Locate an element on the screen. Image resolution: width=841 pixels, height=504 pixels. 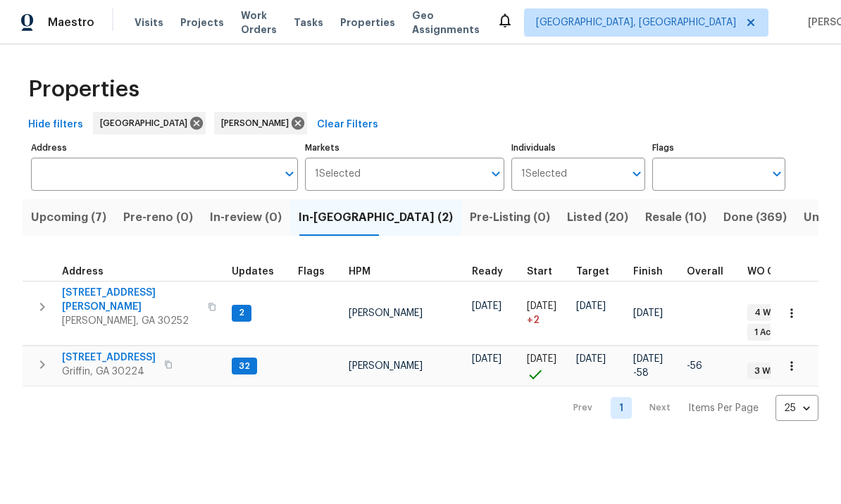
div: Earliest renovation start date (first business day after COE or Checkout) is located at coordinates (494, 272).